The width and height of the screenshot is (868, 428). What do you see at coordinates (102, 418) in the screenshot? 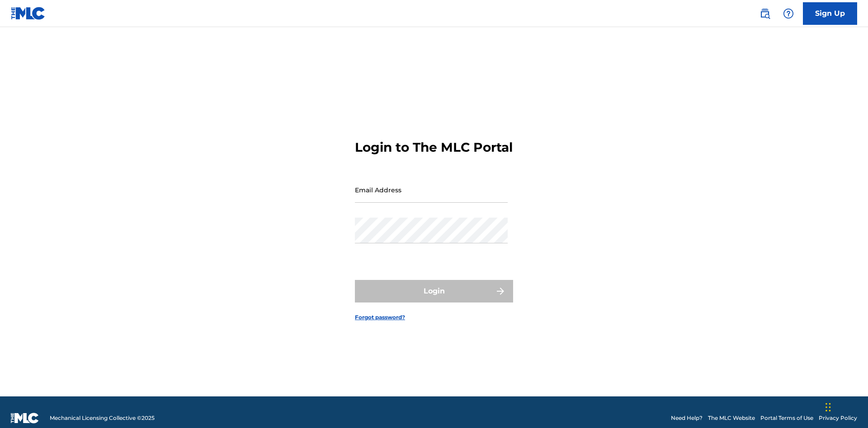
I see `span: Mechanical Licensing Collective © 2025` at bounding box center [102, 418].